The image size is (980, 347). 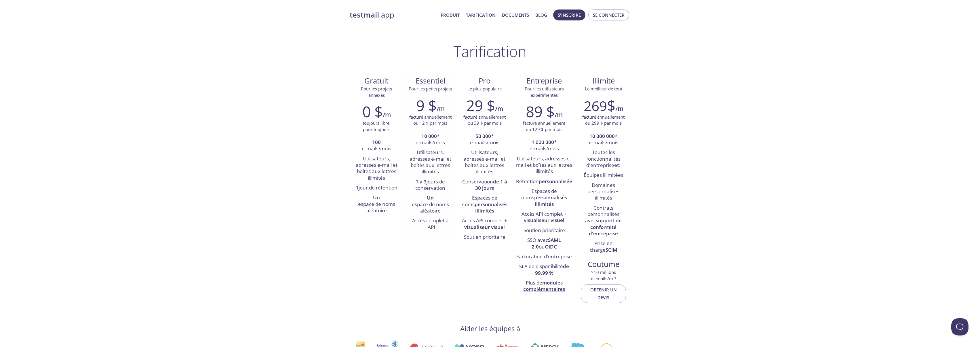 I want to click on font: 50 000, so click(x=483, y=136).